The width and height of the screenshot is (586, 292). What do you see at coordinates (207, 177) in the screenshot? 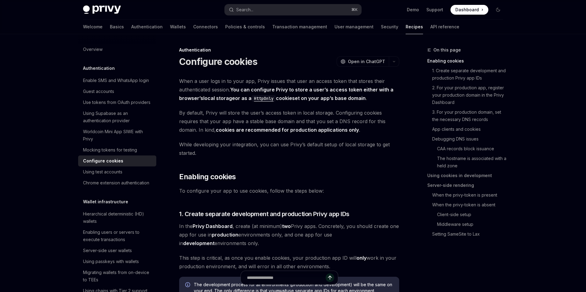
I see `span: Enabling cookies` at bounding box center [207, 177].